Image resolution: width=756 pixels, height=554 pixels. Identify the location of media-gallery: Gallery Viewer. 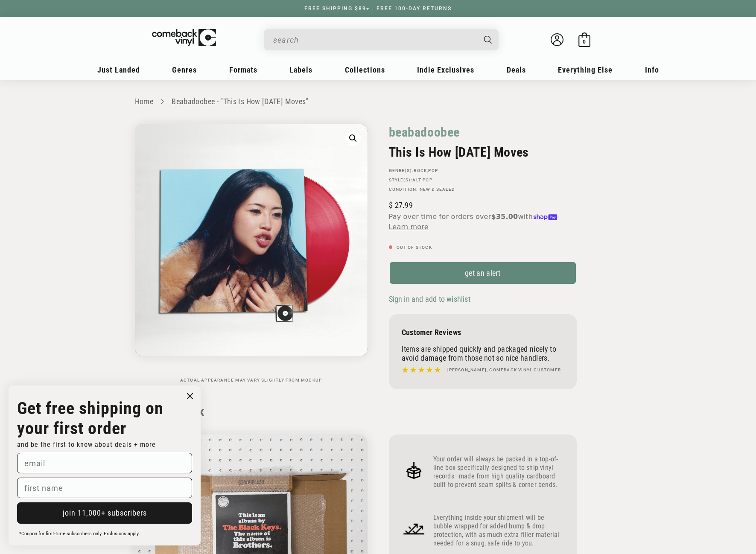
(251, 254).